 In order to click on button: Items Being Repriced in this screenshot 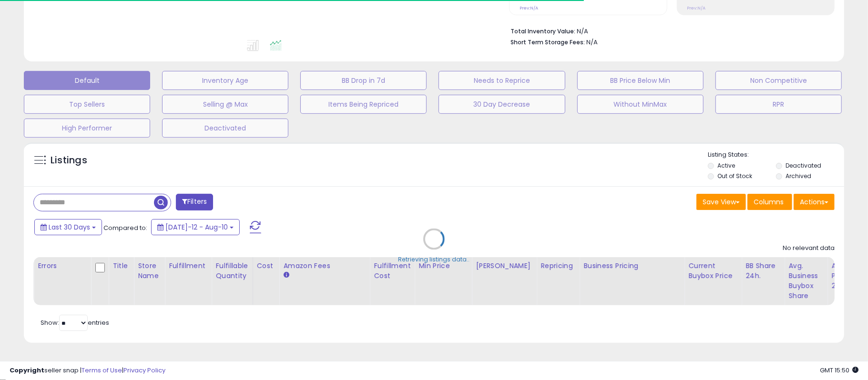, I will do `click(363, 104)`.